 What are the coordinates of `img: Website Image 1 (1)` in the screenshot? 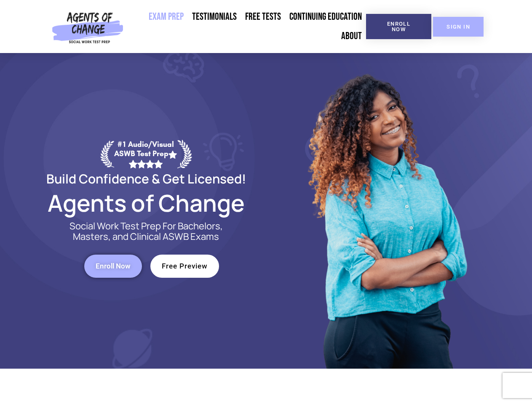 It's located at (386, 211).